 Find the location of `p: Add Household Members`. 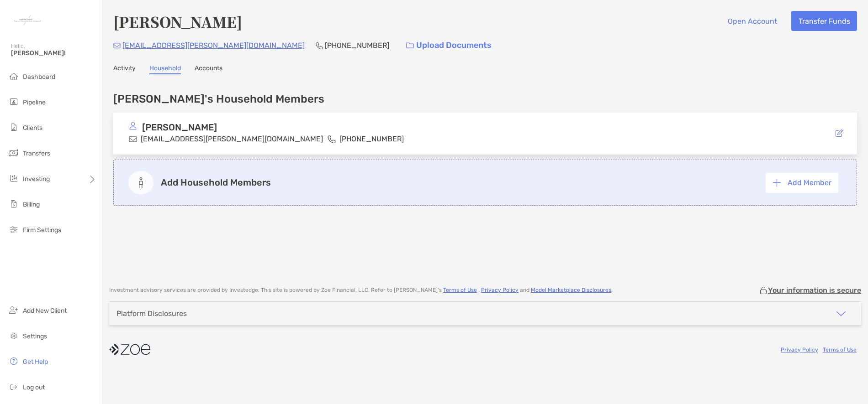

p: Add Household Members is located at coordinates (216, 182).